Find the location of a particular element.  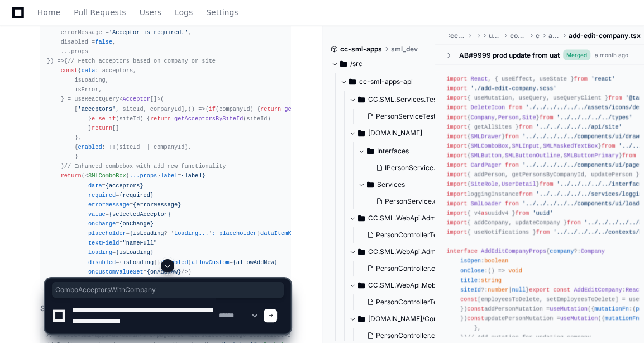

span: Loading... is located at coordinates (191, 233).